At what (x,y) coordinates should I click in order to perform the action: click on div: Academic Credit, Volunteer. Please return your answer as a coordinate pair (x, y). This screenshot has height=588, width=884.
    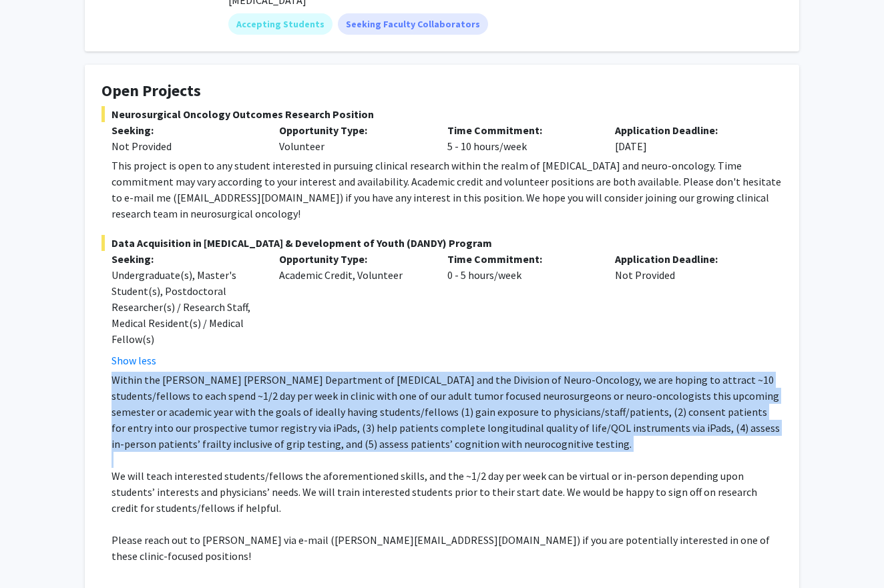
    Looking at the image, I should click on (353, 310).